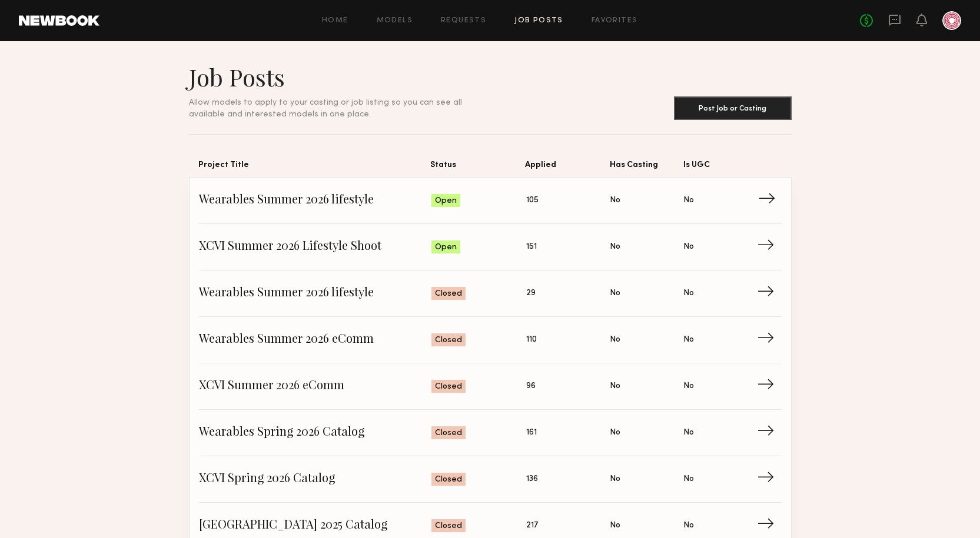 The width and height of the screenshot is (980, 538). Describe the element at coordinates (532, 526) in the screenshot. I see `span: 217` at that location.